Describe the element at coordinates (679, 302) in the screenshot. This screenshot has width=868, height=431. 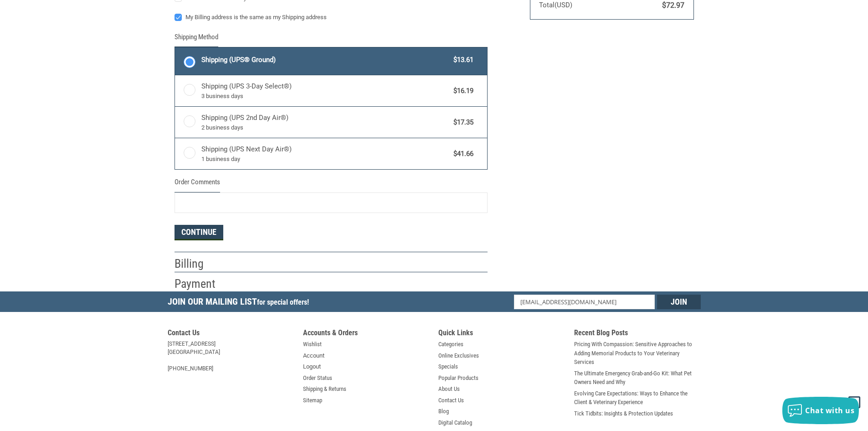
I see `input: Join` at that location.